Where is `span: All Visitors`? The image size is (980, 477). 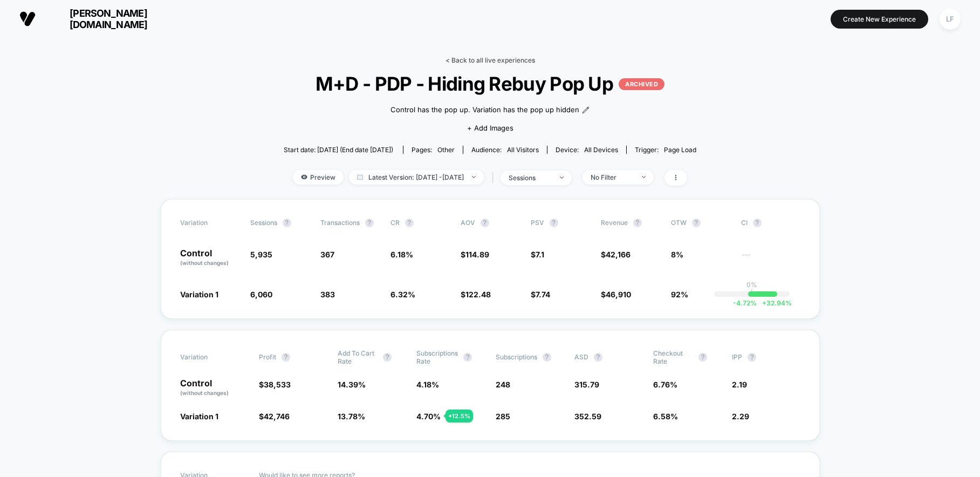 span: All Visitors is located at coordinates (523, 149).